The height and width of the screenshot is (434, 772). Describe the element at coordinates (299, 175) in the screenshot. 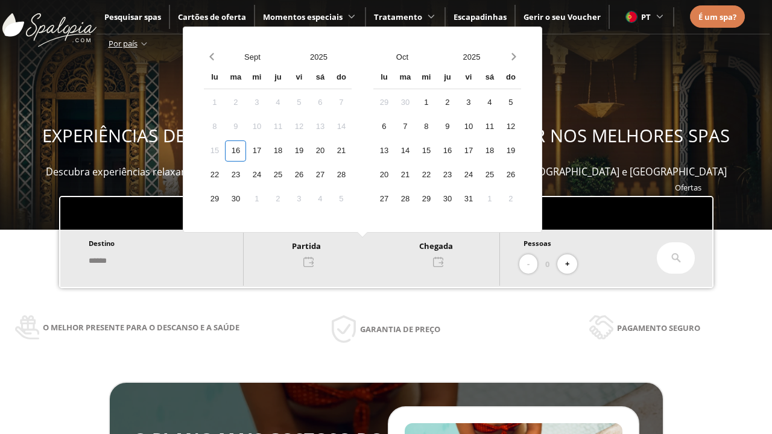

I see `div: 26` at that location.